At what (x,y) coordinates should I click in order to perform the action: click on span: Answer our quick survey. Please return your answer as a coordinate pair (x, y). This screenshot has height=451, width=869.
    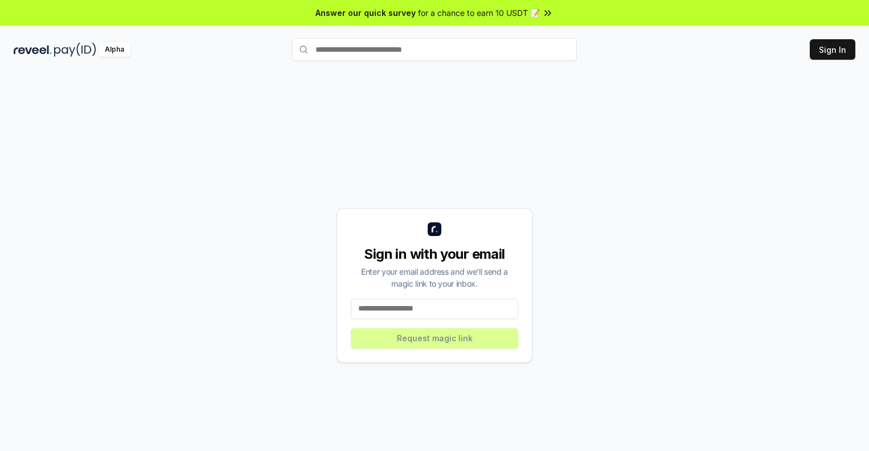
    Looking at the image, I should click on (365, 13).